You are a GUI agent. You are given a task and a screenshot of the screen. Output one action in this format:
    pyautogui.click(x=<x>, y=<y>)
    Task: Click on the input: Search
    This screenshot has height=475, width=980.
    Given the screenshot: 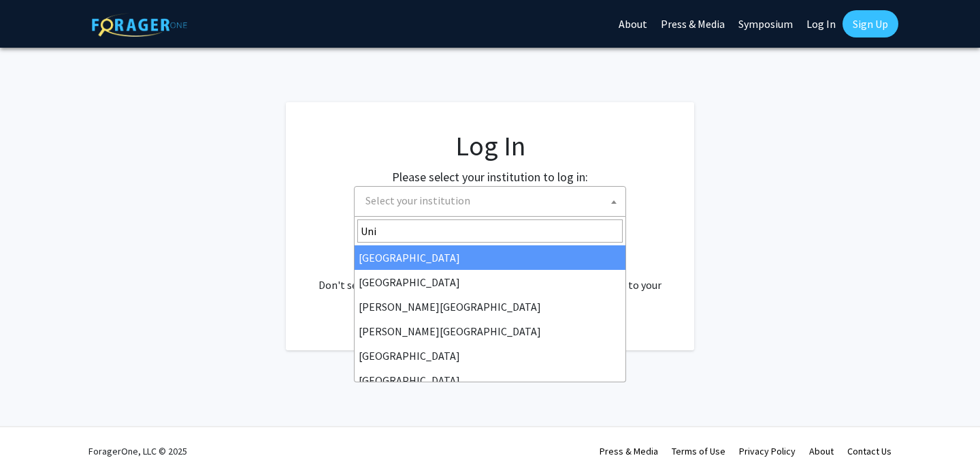 What is the action you would take?
    pyautogui.click(x=490, y=230)
    